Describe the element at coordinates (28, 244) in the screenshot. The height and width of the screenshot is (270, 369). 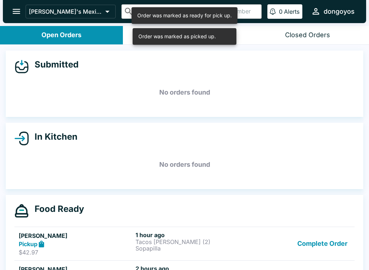
I see `strong: Pickup` at that location.